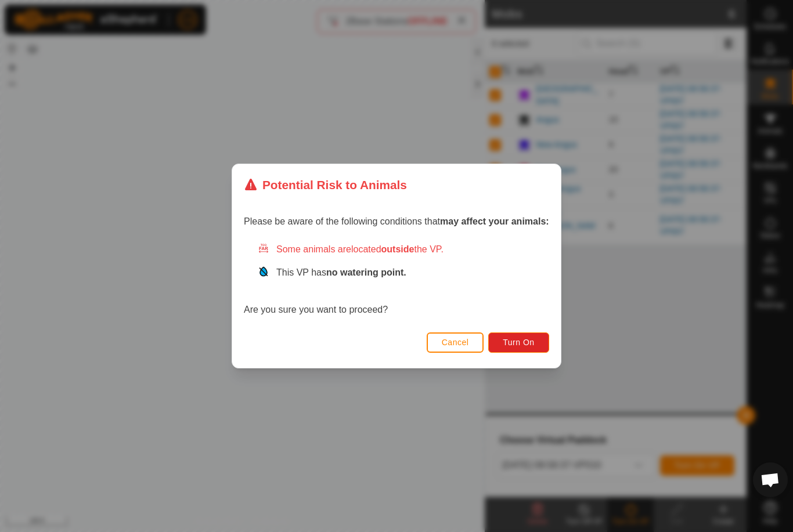  Describe the element at coordinates (396, 221) in the screenshot. I see `span: Please be aware of the following conditions that` at that location.